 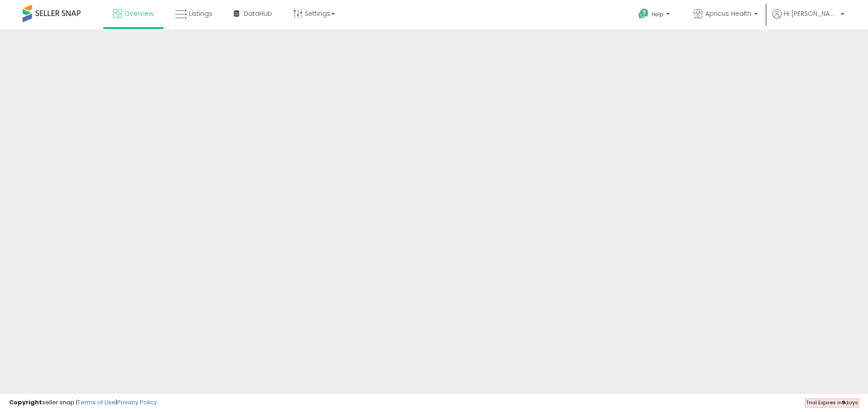 I want to click on a: Help, so click(x=655, y=15).